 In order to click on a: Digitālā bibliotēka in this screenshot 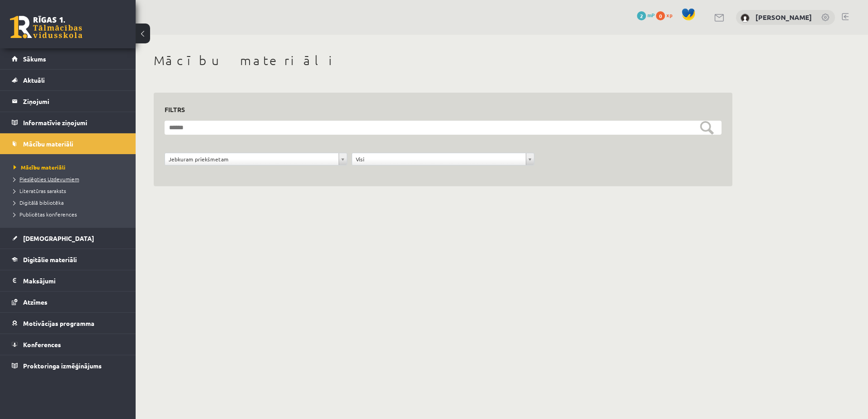, I will do `click(70, 202)`.